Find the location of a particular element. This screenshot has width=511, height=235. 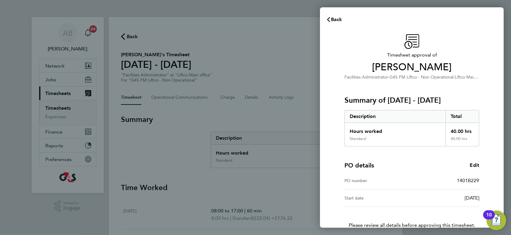

span: Back is located at coordinates (336, 19).